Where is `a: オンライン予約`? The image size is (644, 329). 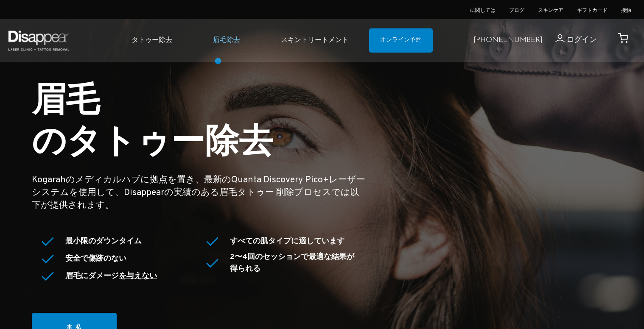 a: オンライン予約 is located at coordinates (401, 41).